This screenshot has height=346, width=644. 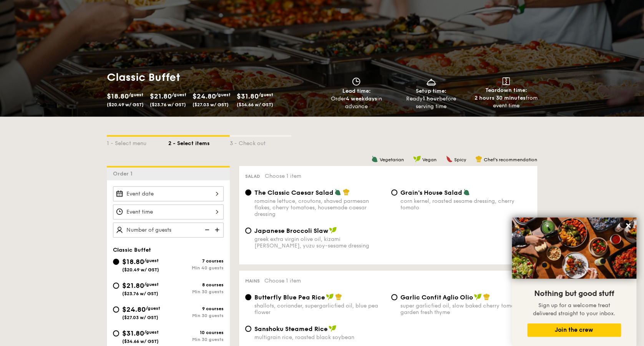 I want to click on input: Sanshoku Steamed Ricemultigrain rice, roasted black soybean, so click(x=249, y=329).